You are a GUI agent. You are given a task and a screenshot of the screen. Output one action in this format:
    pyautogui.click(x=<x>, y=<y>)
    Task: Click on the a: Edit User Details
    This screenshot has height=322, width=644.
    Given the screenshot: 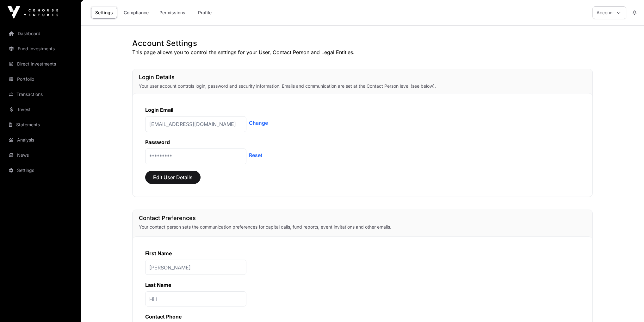 What is the action you would take?
    pyautogui.click(x=173, y=177)
    